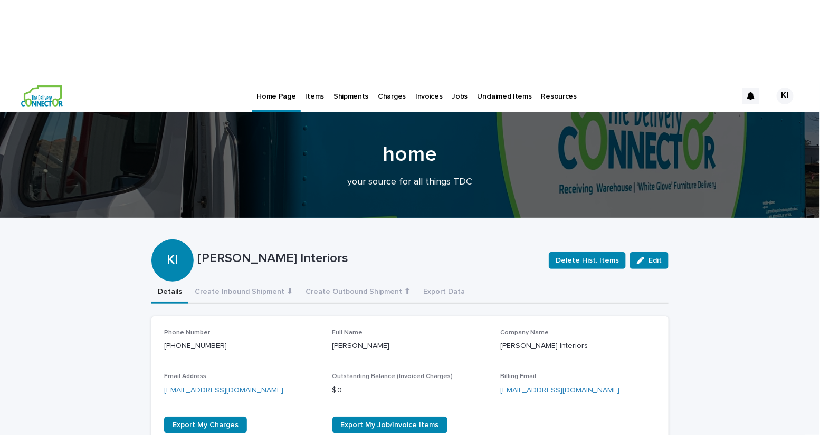 This screenshot has height=435, width=820. Describe the element at coordinates (518, 377) in the screenshot. I see `span: Billing Email` at that location.